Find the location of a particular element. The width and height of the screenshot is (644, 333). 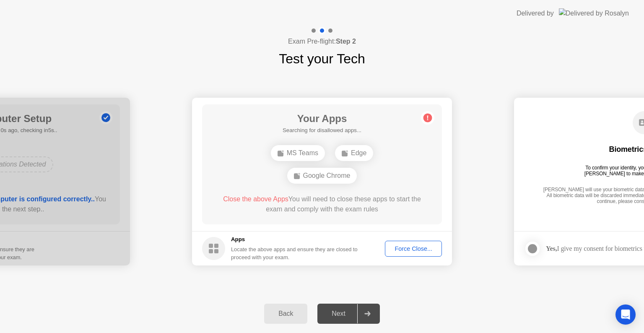

div: Force Close... is located at coordinates (413, 249).